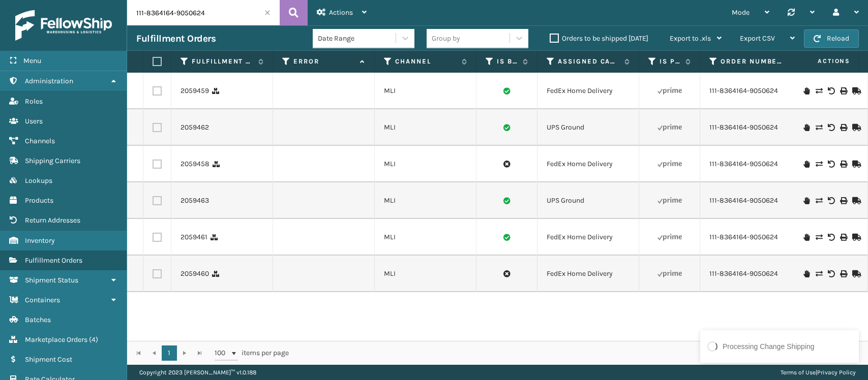  I want to click on span: Mode, so click(740, 12).